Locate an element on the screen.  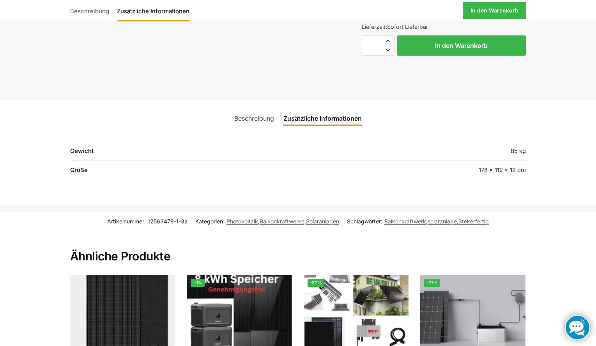
span: 12563478-1-3a is located at coordinates (168, 221).